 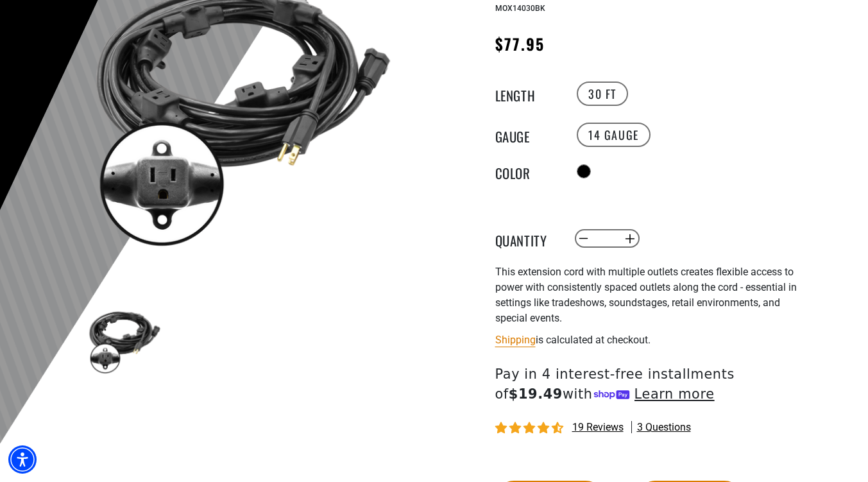 I want to click on a: Shipping, so click(x=515, y=340).